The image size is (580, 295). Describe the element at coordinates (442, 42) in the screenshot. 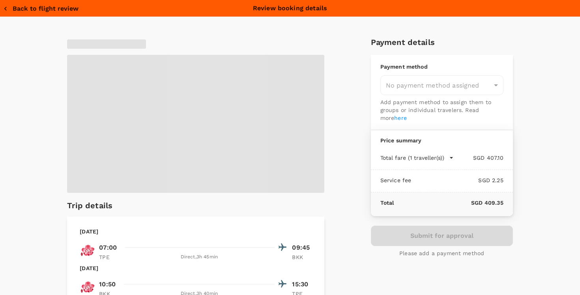

I see `h6: Payment details` at that location.